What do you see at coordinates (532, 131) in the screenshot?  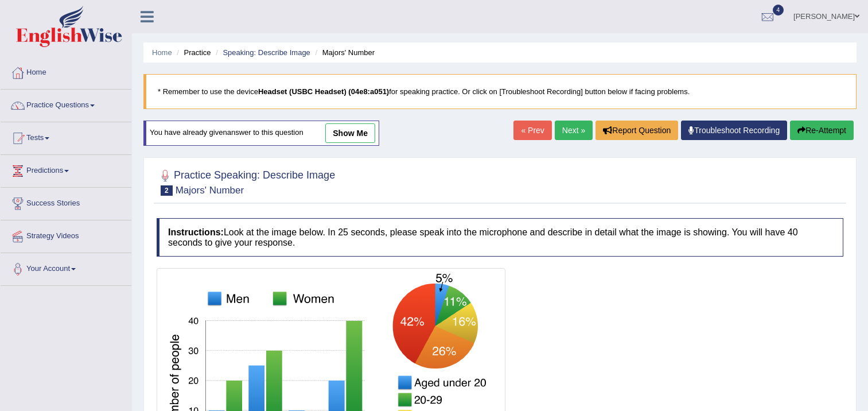 I see `a: « Prev` at bounding box center [532, 131].